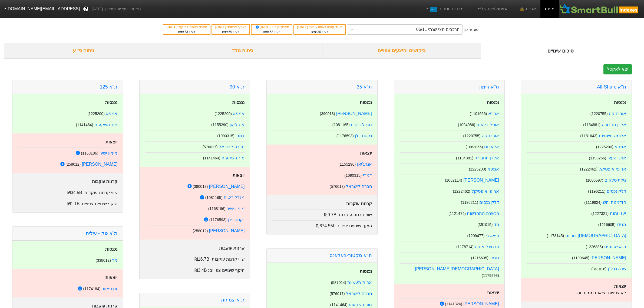 The height and width of the screenshot is (308, 644). I want to click on a: ת''א טק - עילית, so click(101, 233).